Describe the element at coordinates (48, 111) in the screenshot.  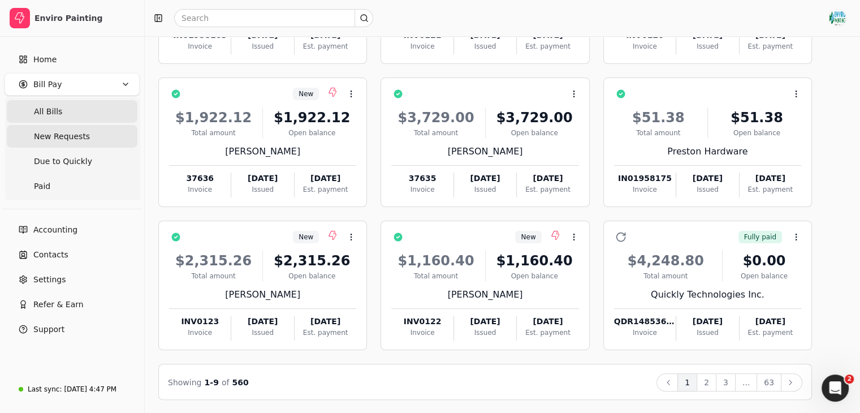
I see `span: All Bills` at that location.